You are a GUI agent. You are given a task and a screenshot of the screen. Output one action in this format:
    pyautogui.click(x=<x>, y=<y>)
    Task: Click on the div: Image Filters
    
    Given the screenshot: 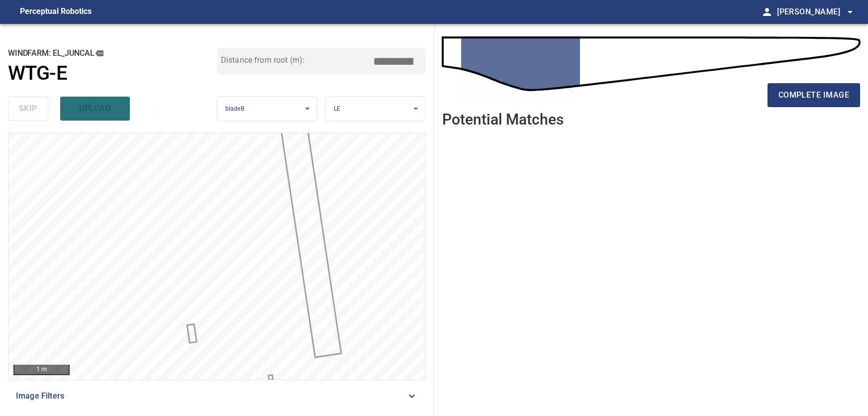 What is the action you would take?
    pyautogui.click(x=217, y=396)
    